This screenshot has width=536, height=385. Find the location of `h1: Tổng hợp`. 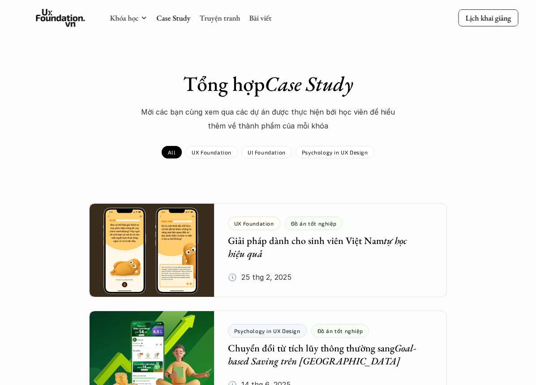

h1: Tổng hợp is located at coordinates (268, 84).